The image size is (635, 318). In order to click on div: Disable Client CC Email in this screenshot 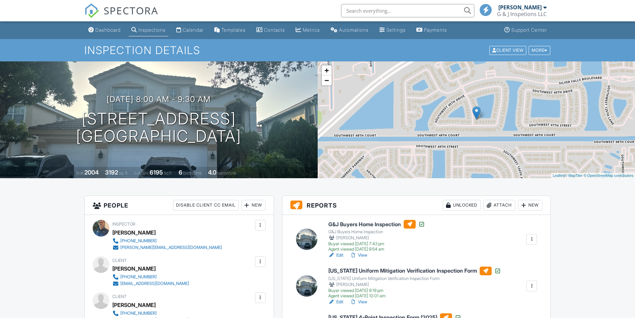, I will do `click(206, 205)`.